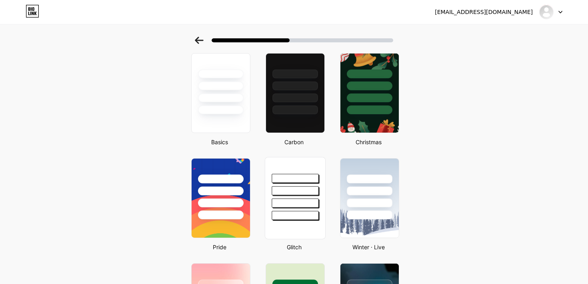 This screenshot has width=588, height=284. I want to click on div: Pride, so click(220, 247).